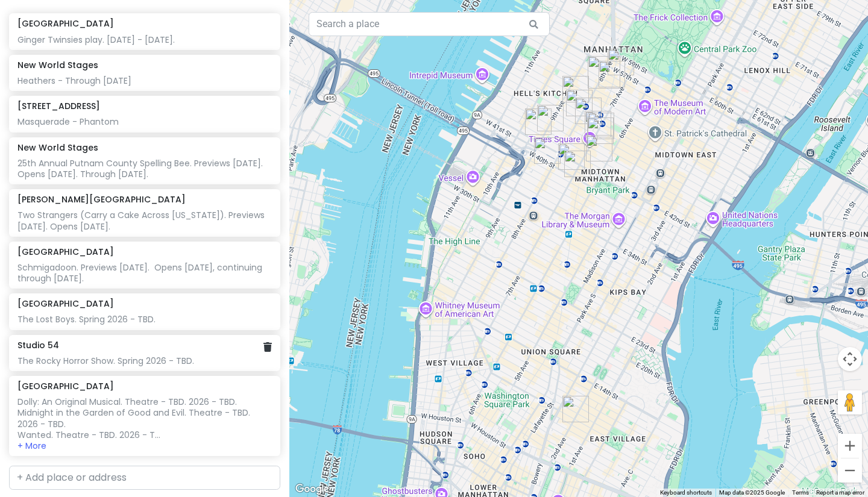 The width and height of the screenshot is (868, 497). I want to click on div: The Lost Boys. Spring 2026 - TBD., so click(144, 320).